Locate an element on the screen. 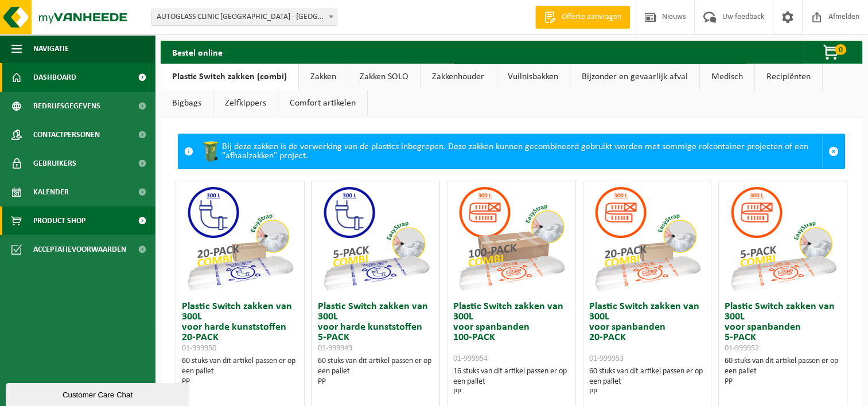 The height and width of the screenshot is (406, 868). img: WB-0240-HPE-GN-50.png is located at coordinates (211, 151).